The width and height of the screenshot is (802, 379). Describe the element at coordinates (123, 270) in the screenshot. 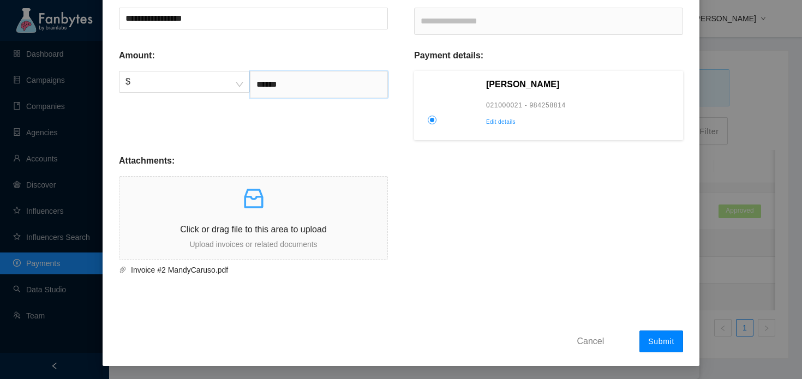

I see `span: paper-clip` at that location.